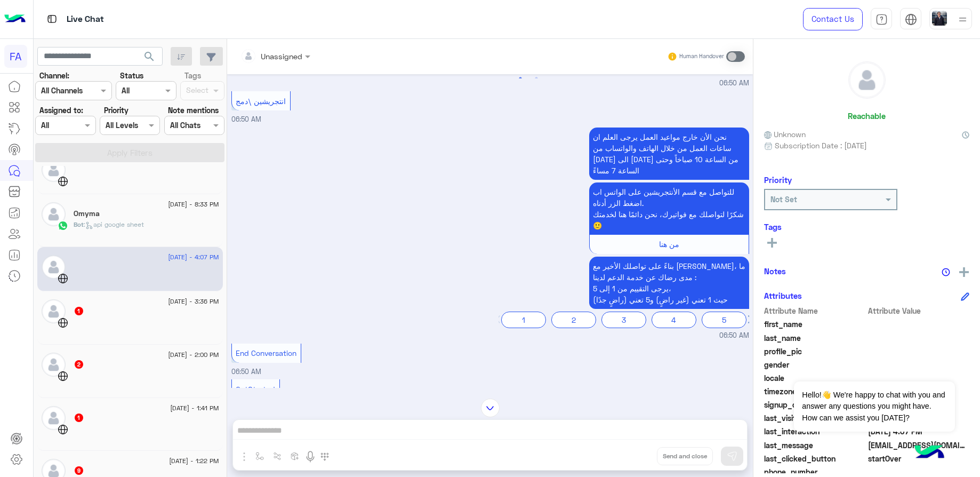 This screenshot has height=477, width=980. What do you see at coordinates (574, 319) in the screenshot?
I see `div: 2` at bounding box center [574, 319].